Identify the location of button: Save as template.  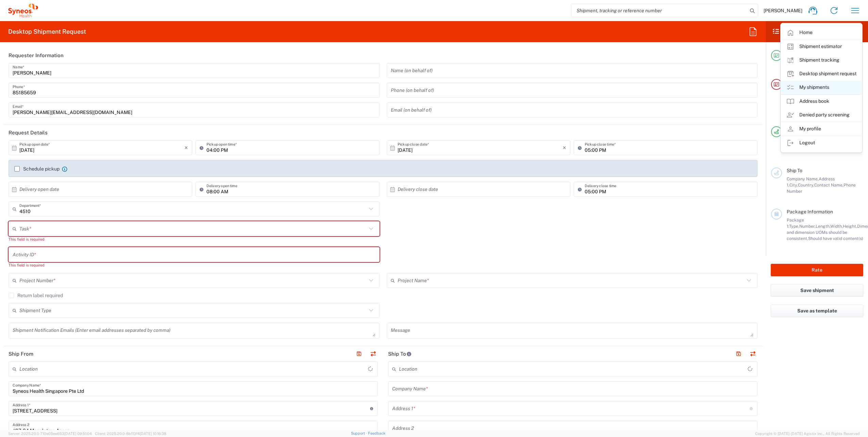
(817, 311).